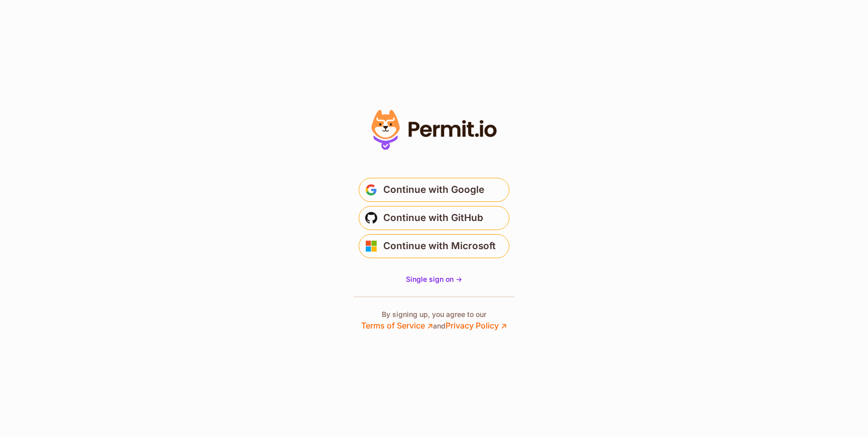 The height and width of the screenshot is (437, 868). What do you see at coordinates (434, 190) in the screenshot?
I see `button: Continue with Google` at bounding box center [434, 190].